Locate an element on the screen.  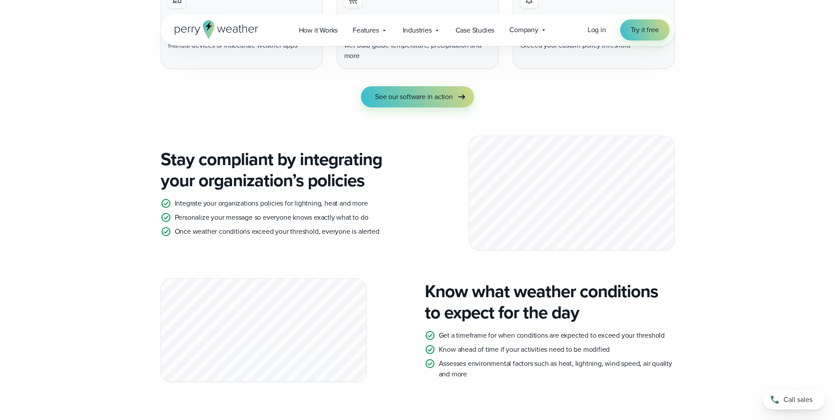
span: See our software in action is located at coordinates (414, 97).